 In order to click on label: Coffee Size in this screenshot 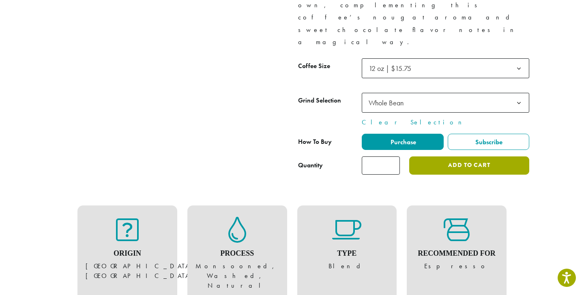, I will do `click(330, 66)`.